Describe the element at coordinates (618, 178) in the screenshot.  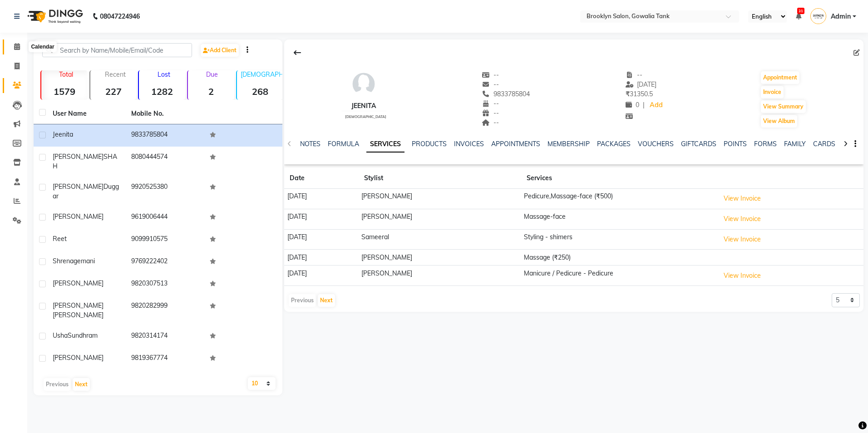
I see `th: Services` at that location.